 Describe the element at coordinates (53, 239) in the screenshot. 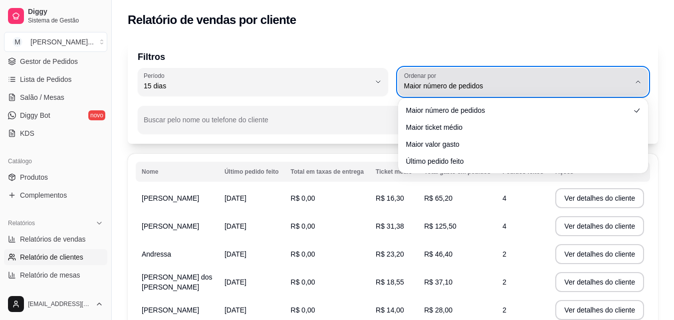

I see `span: Relatórios de vendas` at that location.